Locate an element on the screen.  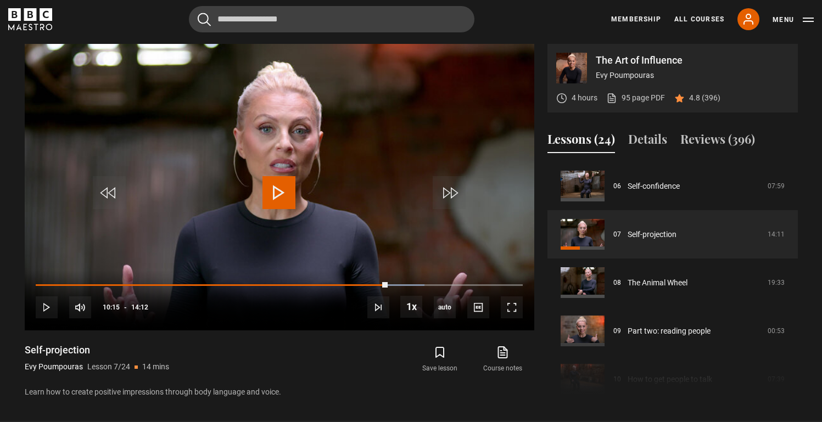
span: 10:15 is located at coordinates (111, 307).